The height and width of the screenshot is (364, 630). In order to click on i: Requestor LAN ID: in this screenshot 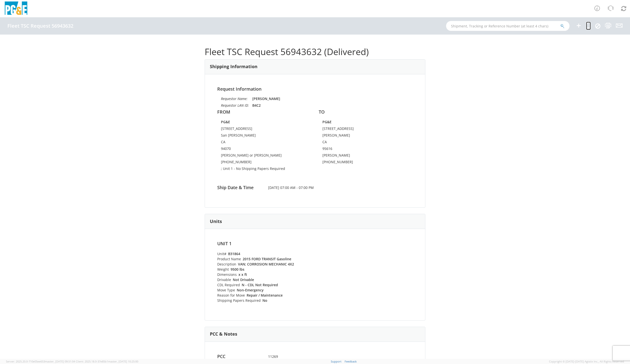, I will do `click(235, 105)`.